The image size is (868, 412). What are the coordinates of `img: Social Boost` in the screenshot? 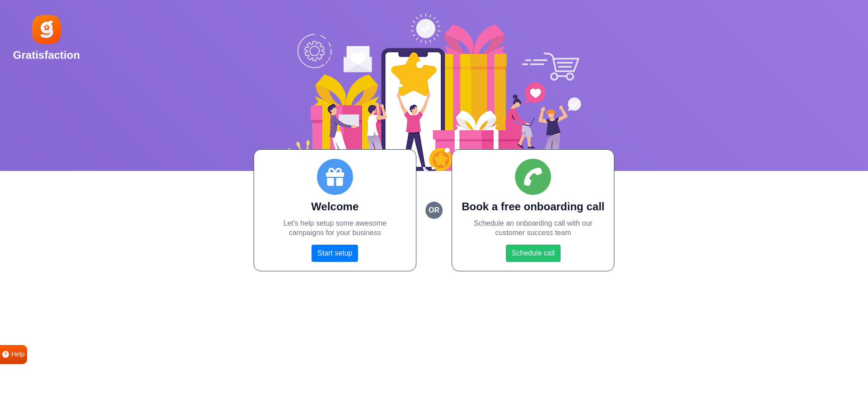 It's located at (434, 93).